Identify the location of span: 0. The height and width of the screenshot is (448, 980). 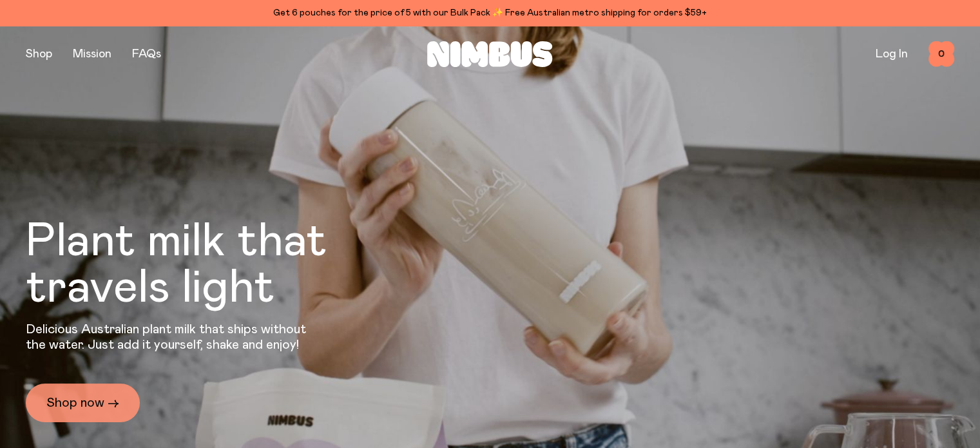
(941, 54).